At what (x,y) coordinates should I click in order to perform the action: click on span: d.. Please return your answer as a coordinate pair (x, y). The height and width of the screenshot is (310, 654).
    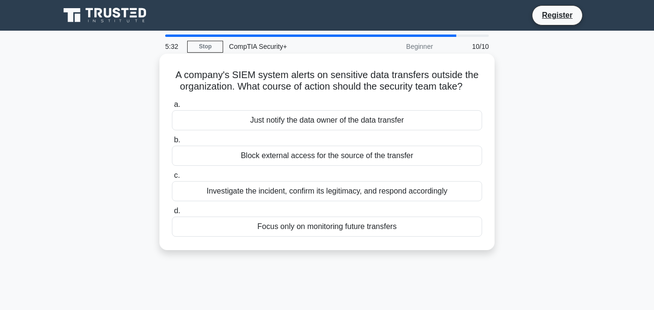
    Looking at the image, I should click on (177, 210).